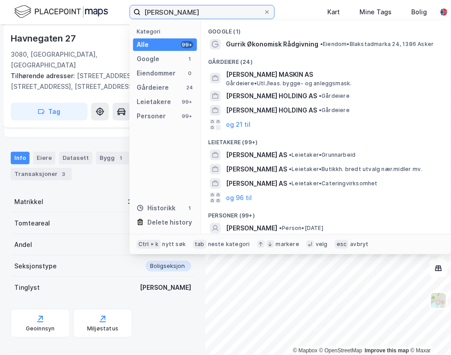  I want to click on img: logo.f888ab2527a4732fd821a326f86c7f29.svg, so click(61, 12).